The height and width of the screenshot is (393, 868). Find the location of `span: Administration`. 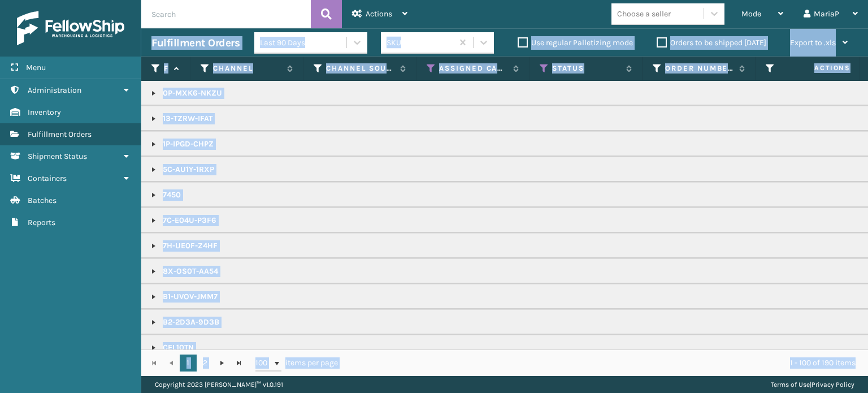

span: Administration is located at coordinates (54, 90).